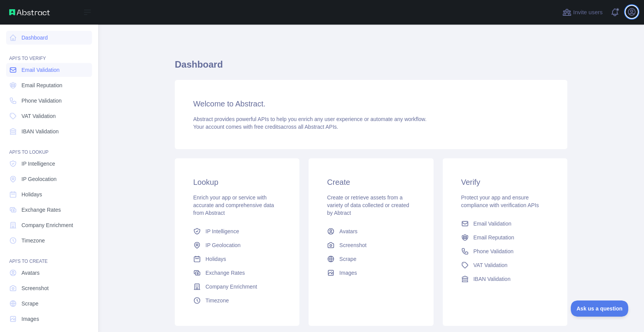  Describe the element at coordinates (368, 205) in the screenshot. I see `span: Create or retrieve assets from a variety of data collected or created by Abtract` at that location.